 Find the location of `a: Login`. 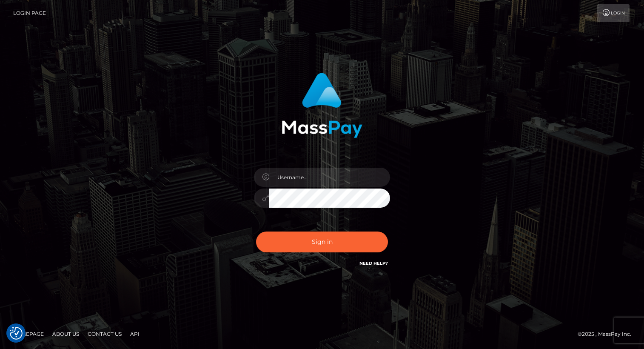

a: Login is located at coordinates (613, 13).